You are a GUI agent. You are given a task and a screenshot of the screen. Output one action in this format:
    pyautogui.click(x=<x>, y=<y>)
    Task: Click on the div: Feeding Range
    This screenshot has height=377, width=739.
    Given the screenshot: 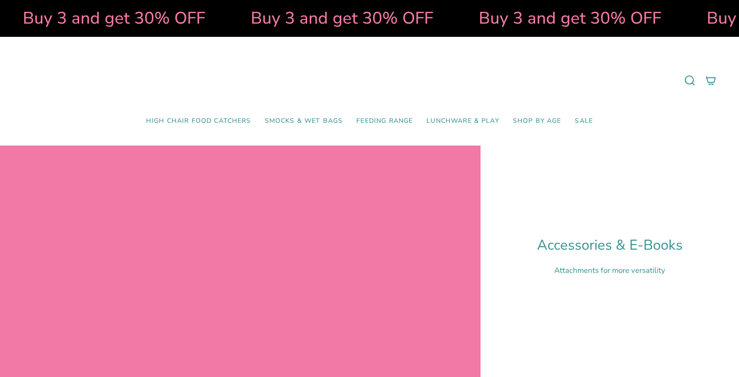 What is the action you would take?
    pyautogui.click(x=385, y=121)
    